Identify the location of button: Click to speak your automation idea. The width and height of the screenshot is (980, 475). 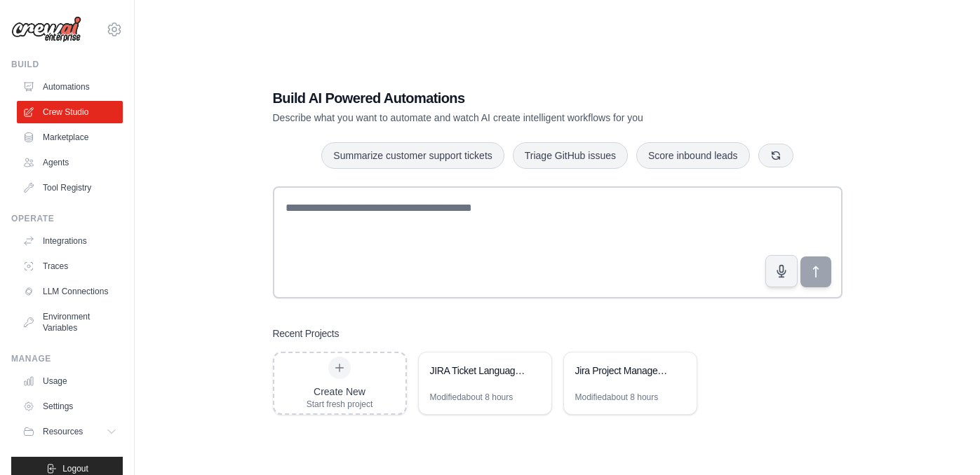
(782, 271).